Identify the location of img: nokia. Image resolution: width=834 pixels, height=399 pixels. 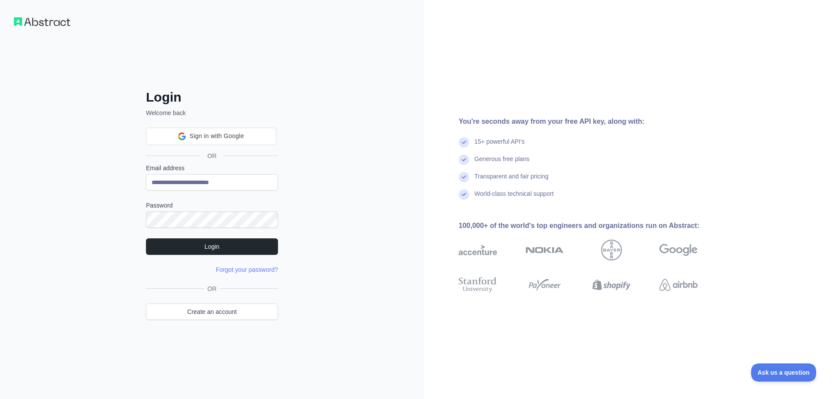
(545, 250).